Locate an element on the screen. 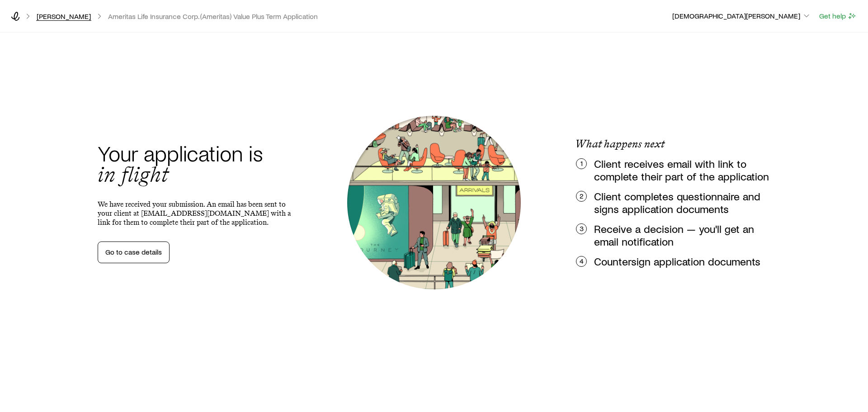 Image resolution: width=868 pixels, height=412 pixels. button: Get help is located at coordinates (837, 16).